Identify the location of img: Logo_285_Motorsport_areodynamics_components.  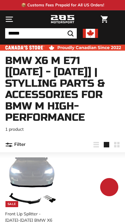
(62, 19).